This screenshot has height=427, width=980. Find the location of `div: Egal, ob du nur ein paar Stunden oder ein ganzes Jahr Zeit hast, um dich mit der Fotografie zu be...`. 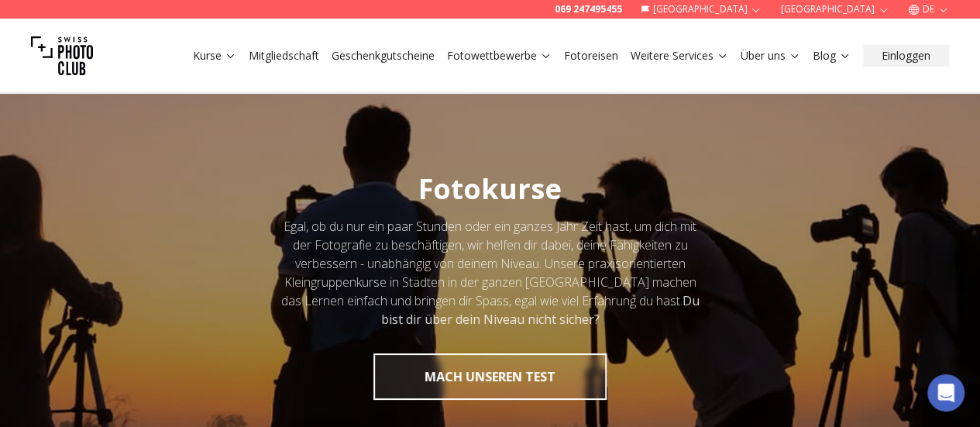

div: Egal, ob du nur ein paar Stunden oder ein ganzes Jahr Zeit hast, um dich mit der Fotografie zu be... is located at coordinates (490, 272).